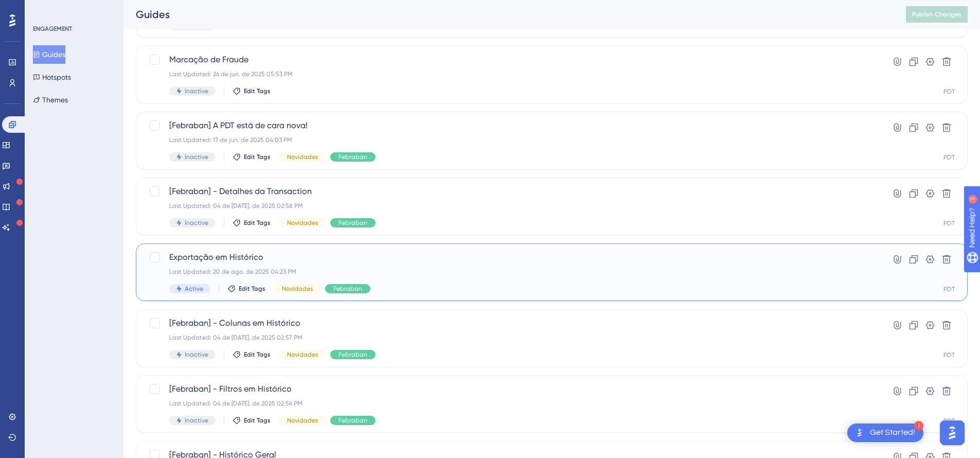 This screenshot has width=980, height=458. What do you see at coordinates (885, 433) in the screenshot?
I see `div: Open Get Started! checklist, remaining modules: 1` at bounding box center [885, 433].